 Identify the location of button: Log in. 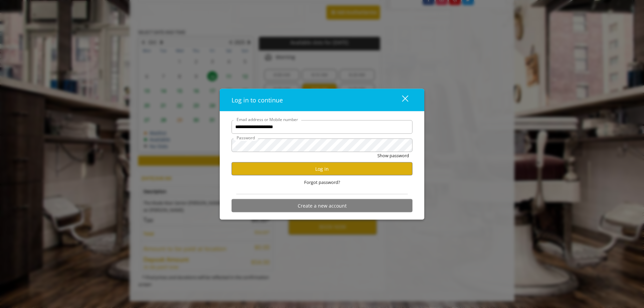
(322, 169).